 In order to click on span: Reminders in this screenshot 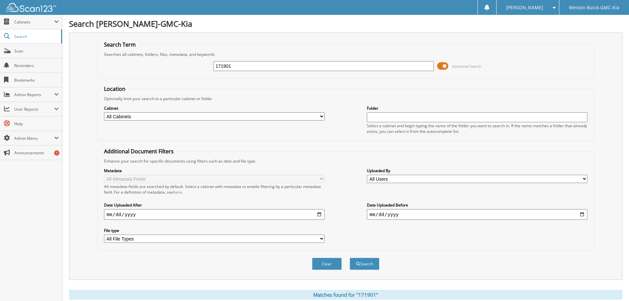, I will do `click(36, 65)`.